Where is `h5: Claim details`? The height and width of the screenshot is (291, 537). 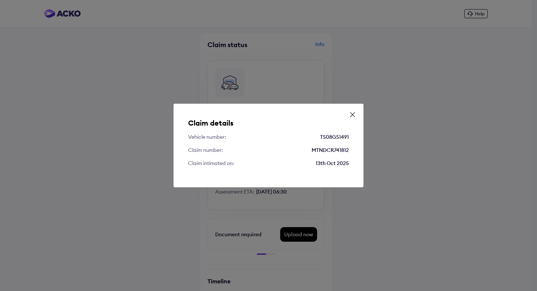
h5: Claim details is located at coordinates (268, 123).